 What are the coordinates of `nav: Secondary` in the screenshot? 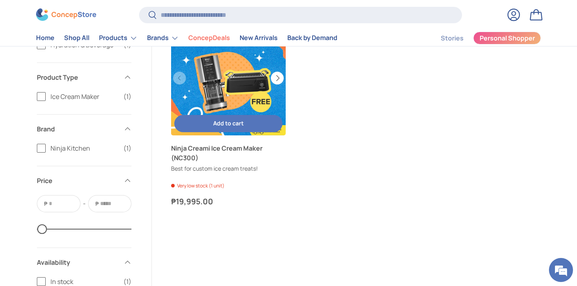 It's located at (481, 38).